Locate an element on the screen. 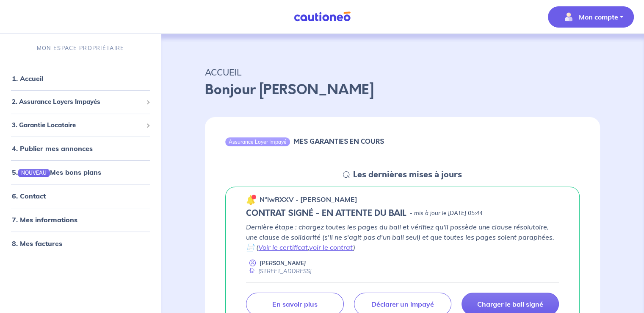  div: 2. Assurance Loyers Impayés is located at coordinates (80, 102).